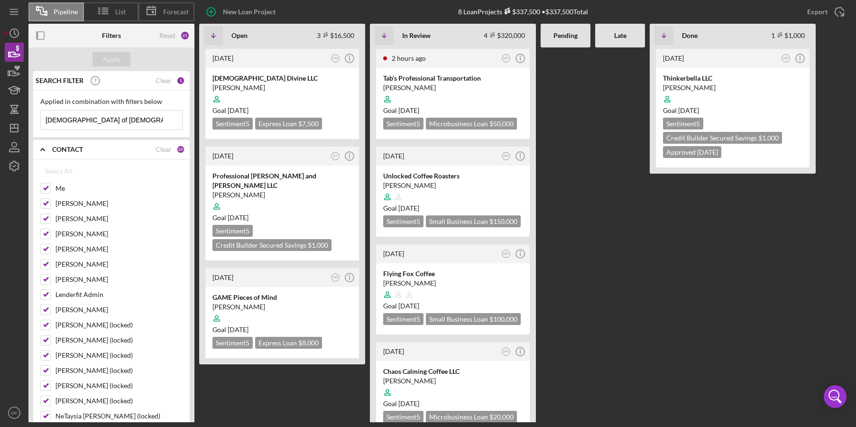  What do you see at coordinates (249, 12) in the screenshot?
I see `div: New Loan Project` at bounding box center [249, 12].